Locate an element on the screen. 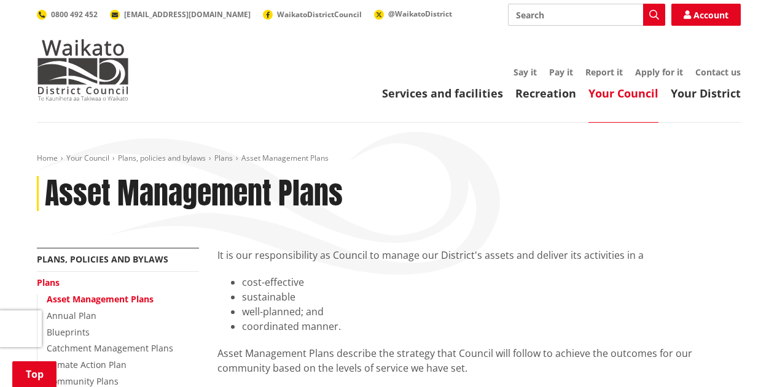  a: Services and facilities is located at coordinates (442, 93).